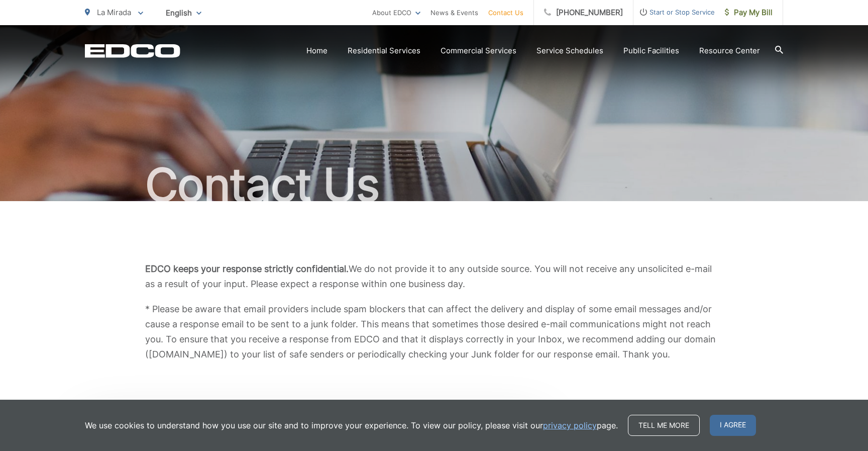 The image size is (868, 451). I want to click on span: I agree, so click(733, 425).